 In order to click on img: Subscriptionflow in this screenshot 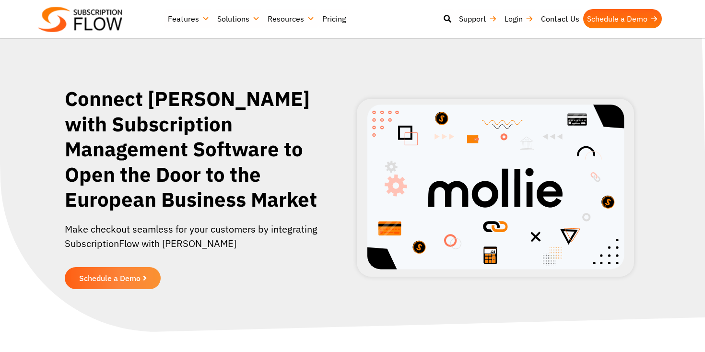, I will do `click(80, 19)`.